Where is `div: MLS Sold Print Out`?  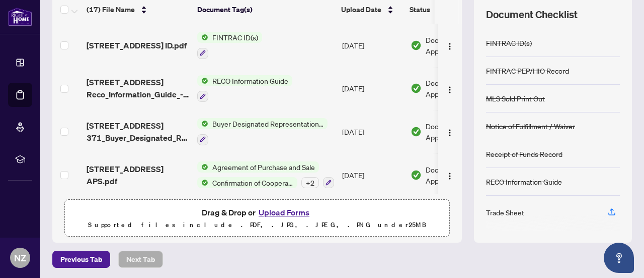
div: MLS Sold Print Out is located at coordinates (515, 98).